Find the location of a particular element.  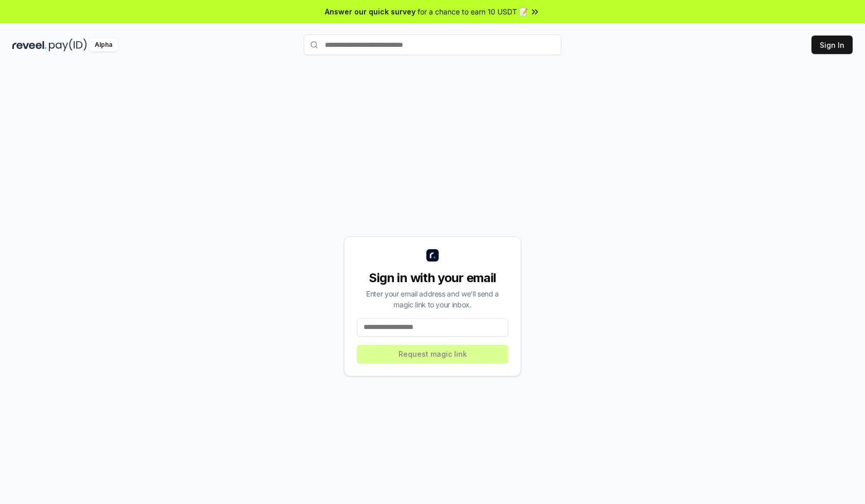

img: reveel_dark is located at coordinates (30, 45).